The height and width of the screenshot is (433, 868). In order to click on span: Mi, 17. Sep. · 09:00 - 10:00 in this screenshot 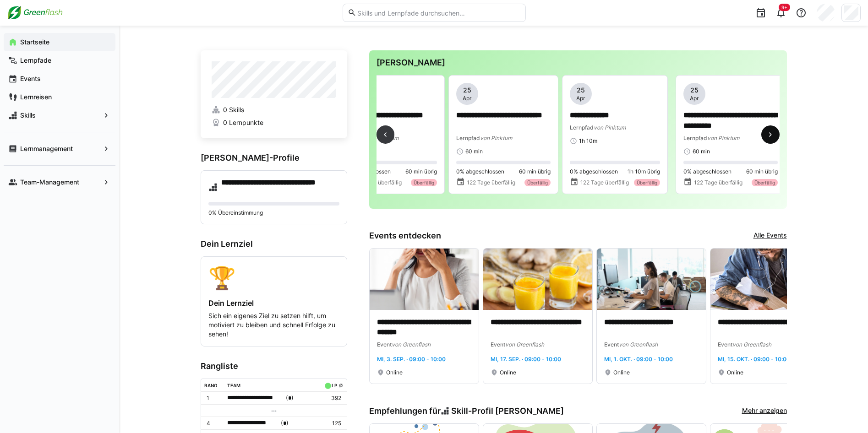, I will do `click(526, 359)`.